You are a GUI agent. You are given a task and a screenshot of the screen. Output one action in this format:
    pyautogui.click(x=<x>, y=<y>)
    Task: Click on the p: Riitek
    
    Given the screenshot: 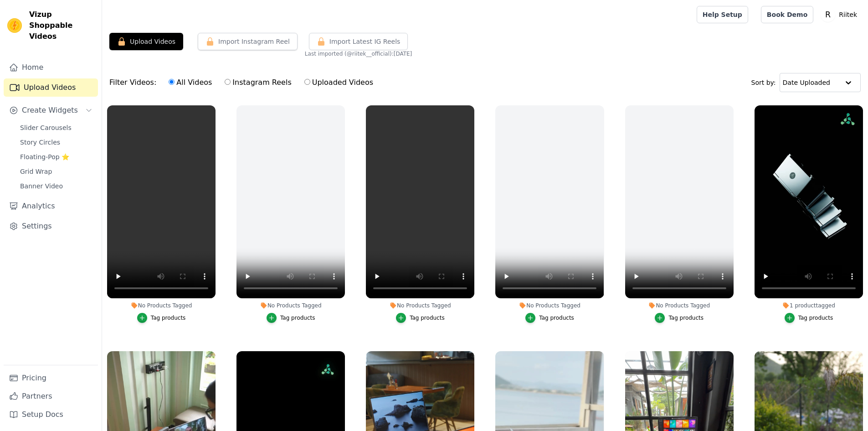 What is the action you would take?
    pyautogui.click(x=848, y=15)
    